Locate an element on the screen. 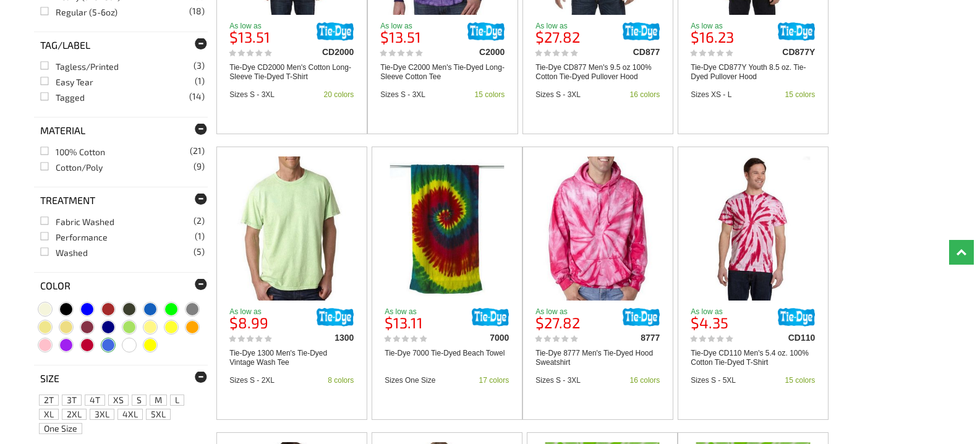 The height and width of the screenshot is (444, 980). img: Tie-Dye 8777 Men's Tie-Dyed Hood Sweatshirt is located at coordinates (598, 228).